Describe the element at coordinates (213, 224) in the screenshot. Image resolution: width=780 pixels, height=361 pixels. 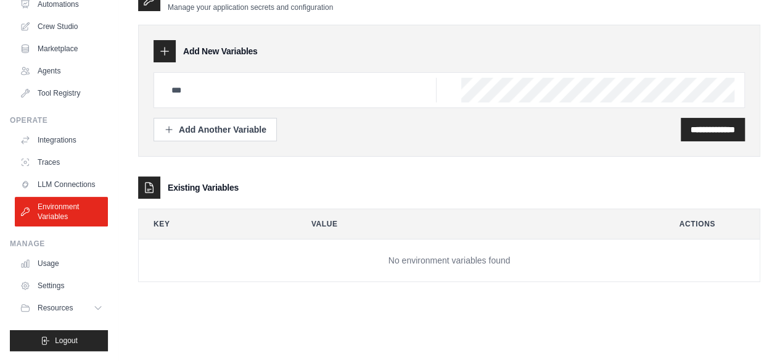
I see `th: Key` at that location.